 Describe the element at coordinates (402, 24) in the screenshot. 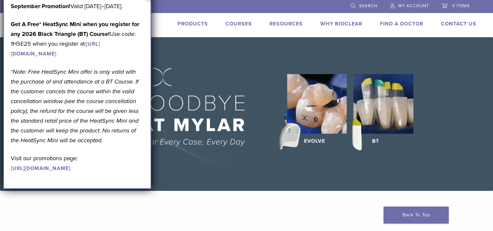

I see `a: Find A Doctor` at that location.